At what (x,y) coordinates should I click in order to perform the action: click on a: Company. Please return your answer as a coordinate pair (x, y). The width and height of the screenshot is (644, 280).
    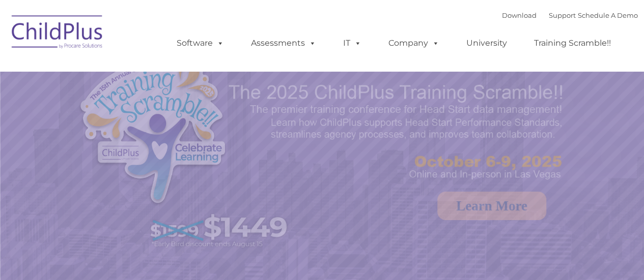
    Looking at the image, I should click on (414, 43).